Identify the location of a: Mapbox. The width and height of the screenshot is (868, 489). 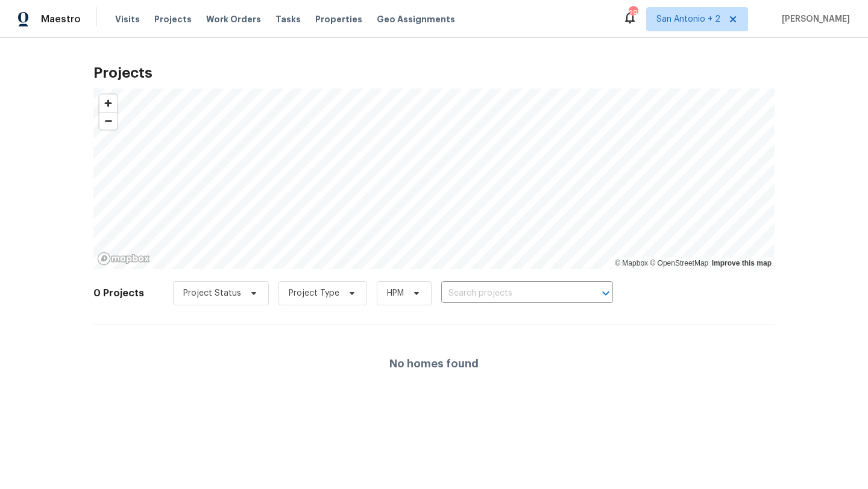
(631, 263).